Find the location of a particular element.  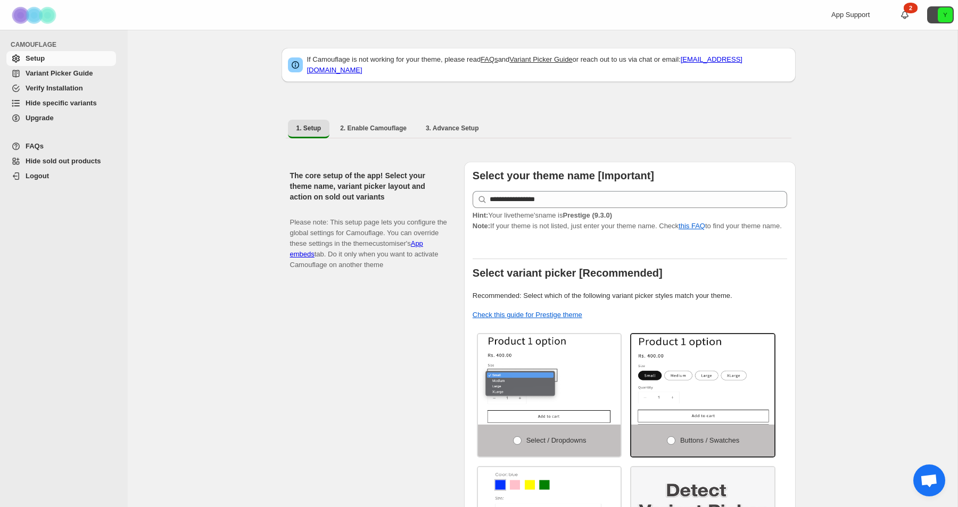

span: Select / Dropdowns is located at coordinates (556, 440).